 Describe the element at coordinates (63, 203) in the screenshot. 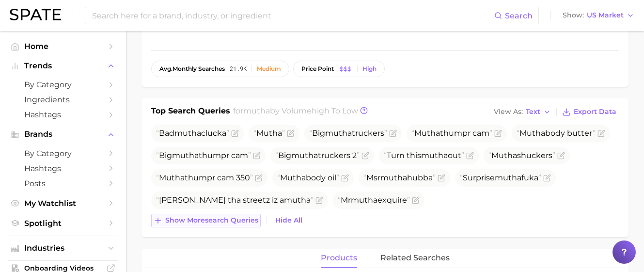

I see `span: My Watchlist` at that location.